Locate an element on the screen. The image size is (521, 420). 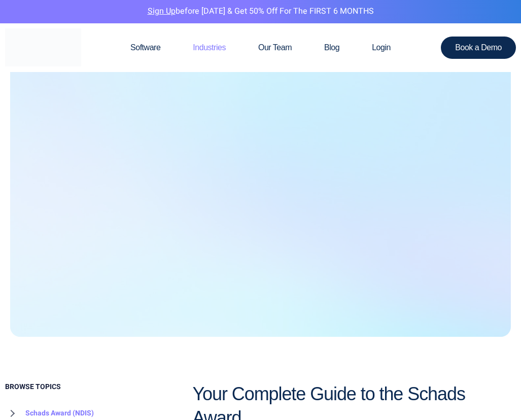
a: Login is located at coordinates (381, 47).